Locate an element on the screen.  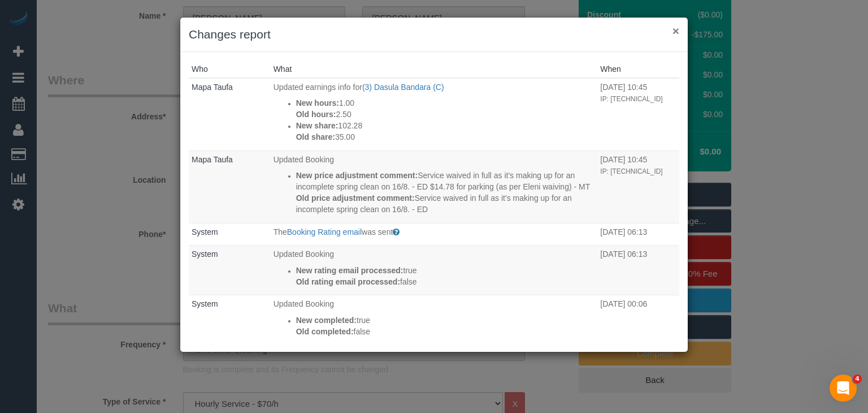
strong: Old rating email processed: is located at coordinates (348, 281).